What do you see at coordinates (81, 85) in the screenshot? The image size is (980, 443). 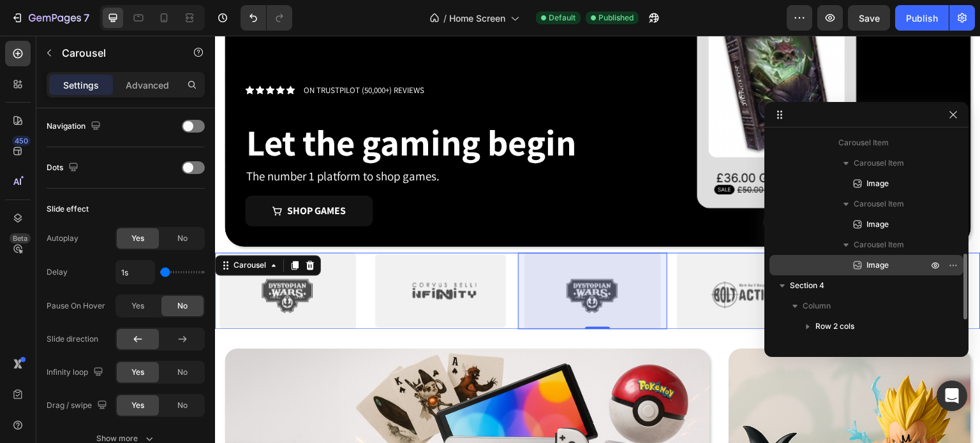 I see `p: Settings` at bounding box center [81, 85].